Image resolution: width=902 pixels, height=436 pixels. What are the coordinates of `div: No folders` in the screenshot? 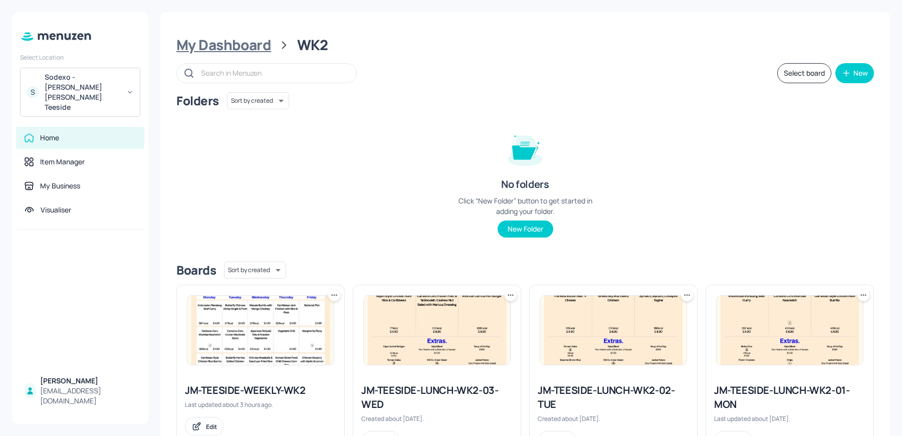 It's located at (524, 184).